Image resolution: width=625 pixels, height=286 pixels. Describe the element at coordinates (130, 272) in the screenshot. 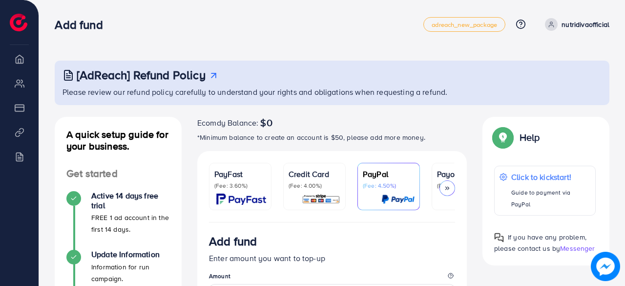

I see `p: Information for run campaign.` at that location.